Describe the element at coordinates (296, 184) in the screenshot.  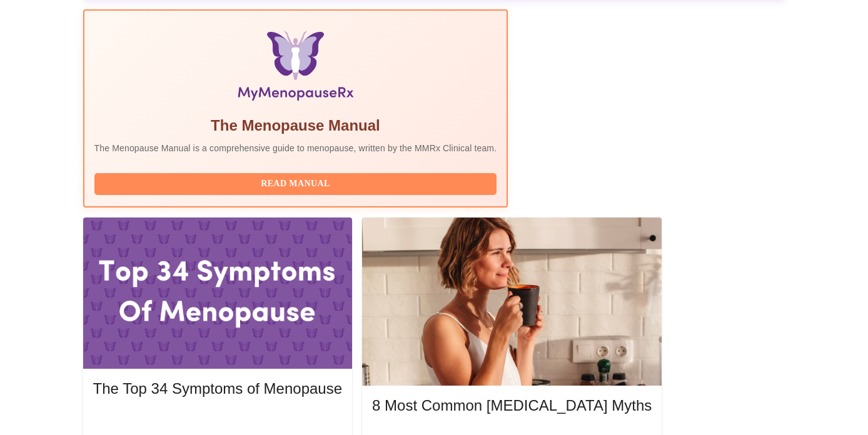
I see `button: Read Manual` at that location.